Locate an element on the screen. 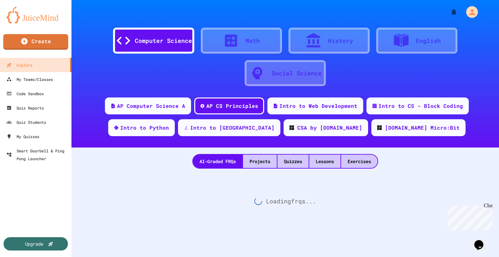 Image resolution: width=499 pixels, height=257 pixels. div: Computer Science is located at coordinates (163, 41).